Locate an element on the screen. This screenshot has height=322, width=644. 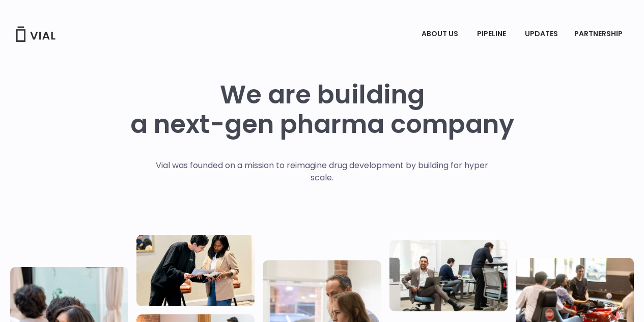
p: Vial was founded on a mission to reimagine drug development by building for hyper scale. is located at coordinates (322, 172).